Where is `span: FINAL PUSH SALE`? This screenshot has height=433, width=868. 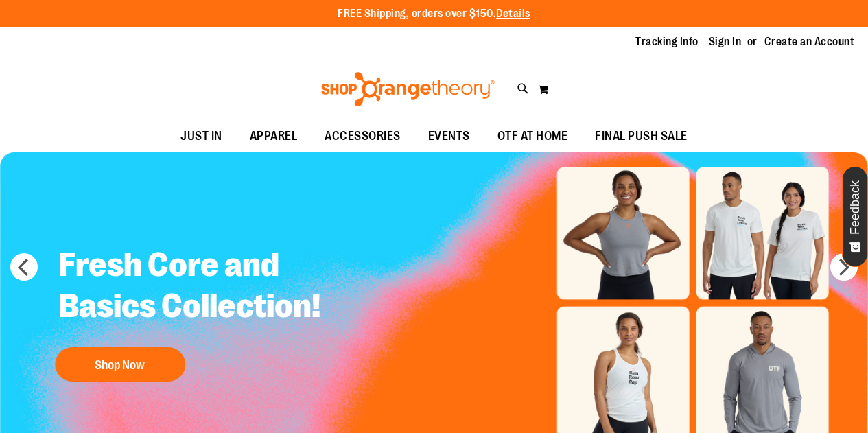 span: FINAL PUSH SALE is located at coordinates (641, 136).